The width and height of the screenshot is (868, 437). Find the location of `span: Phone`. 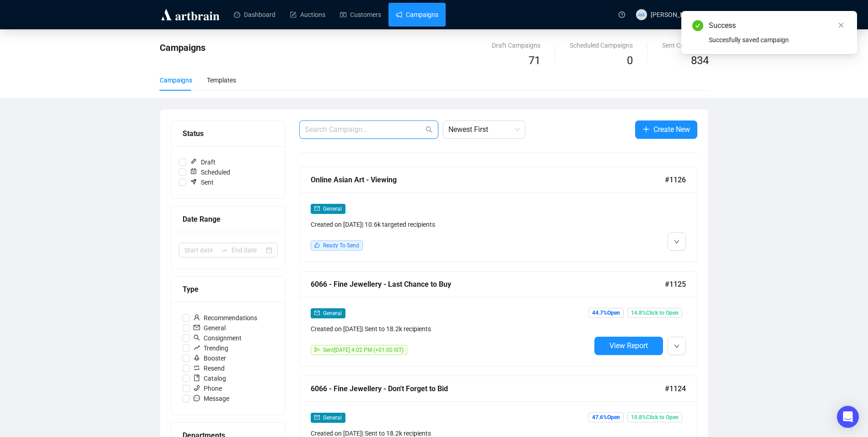

span: Phone is located at coordinates (207, 389).